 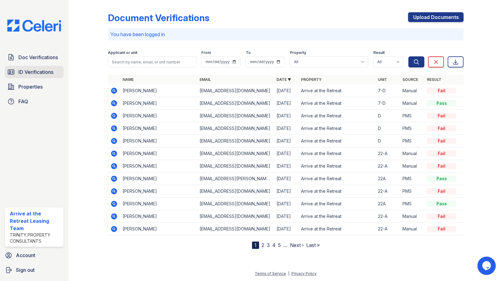 What do you see at coordinates (382, 79) in the screenshot?
I see `a: Unit` at bounding box center [382, 79].